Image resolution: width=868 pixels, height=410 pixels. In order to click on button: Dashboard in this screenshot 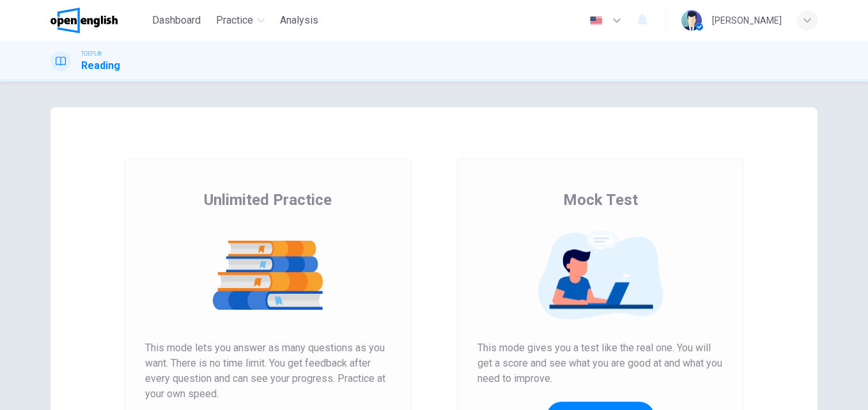, I will do `click(177, 21)`.